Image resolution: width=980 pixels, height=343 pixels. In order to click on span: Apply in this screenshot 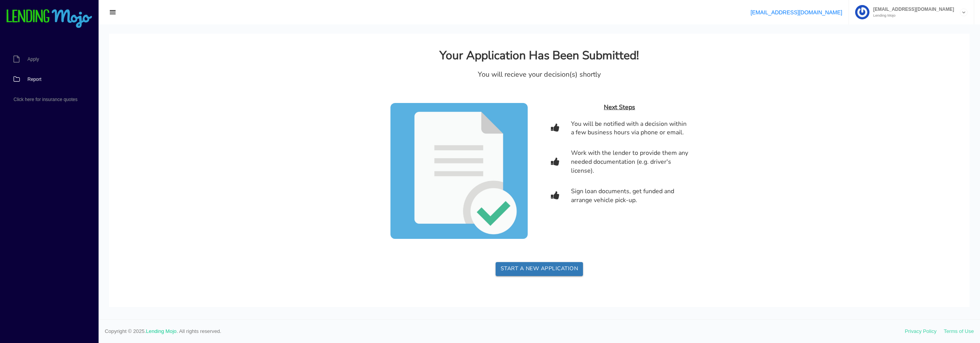, I will do `click(33, 59)`.